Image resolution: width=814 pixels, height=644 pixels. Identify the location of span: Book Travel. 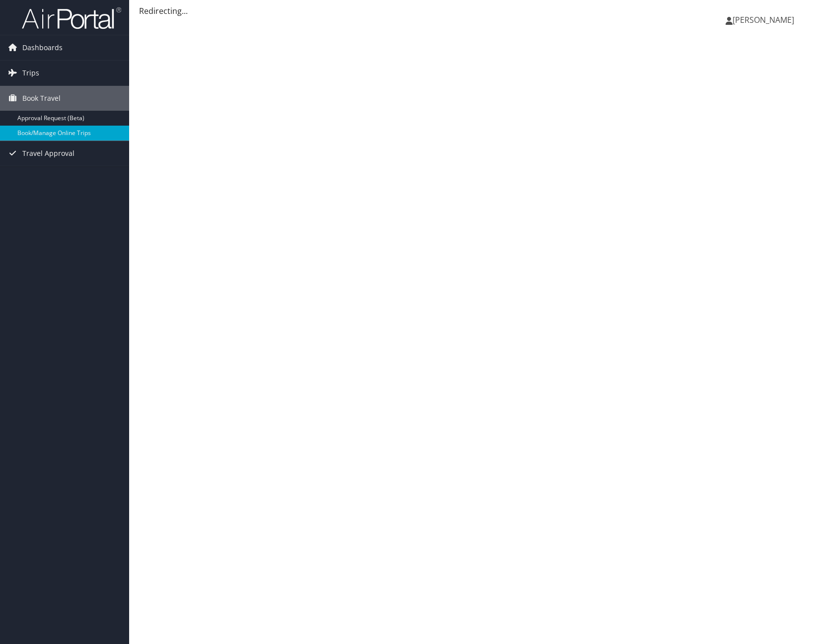
(41, 98).